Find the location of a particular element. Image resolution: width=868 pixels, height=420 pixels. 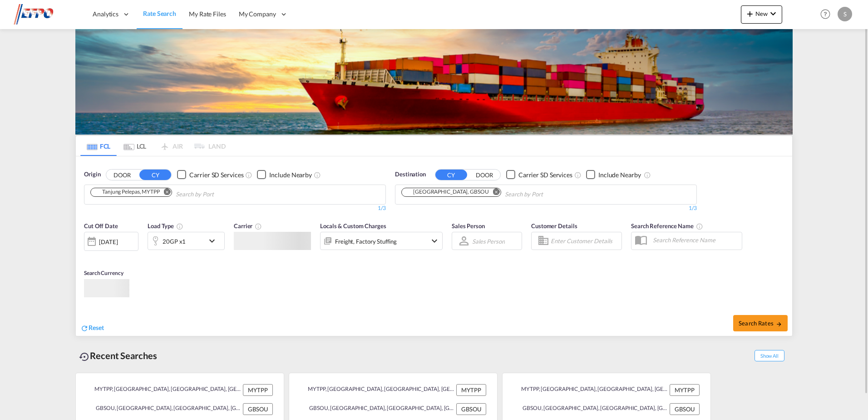

input: Enter Customer Details is located at coordinates (585, 241).